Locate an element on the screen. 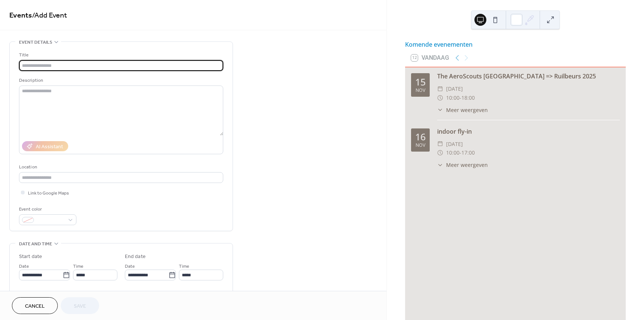 This screenshot has width=644, height=320. div: Title is located at coordinates (120, 55).